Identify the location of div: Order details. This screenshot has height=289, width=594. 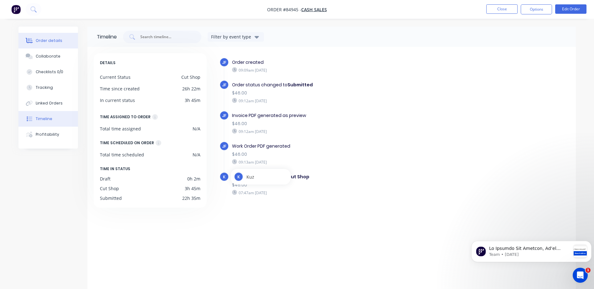
(49, 41).